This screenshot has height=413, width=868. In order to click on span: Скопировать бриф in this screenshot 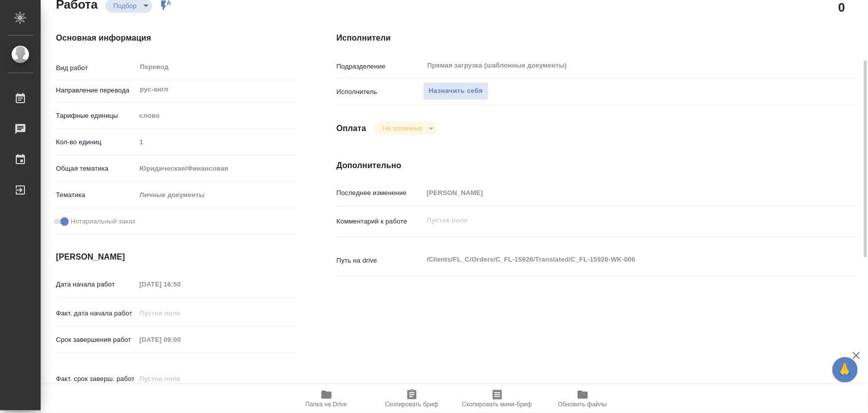, I will do `click(411, 404)`.